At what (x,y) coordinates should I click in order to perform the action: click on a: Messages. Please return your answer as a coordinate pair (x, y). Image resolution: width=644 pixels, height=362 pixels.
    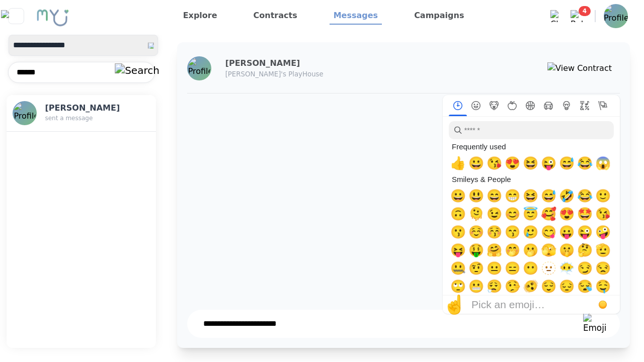
    Looking at the image, I should click on (356, 16).